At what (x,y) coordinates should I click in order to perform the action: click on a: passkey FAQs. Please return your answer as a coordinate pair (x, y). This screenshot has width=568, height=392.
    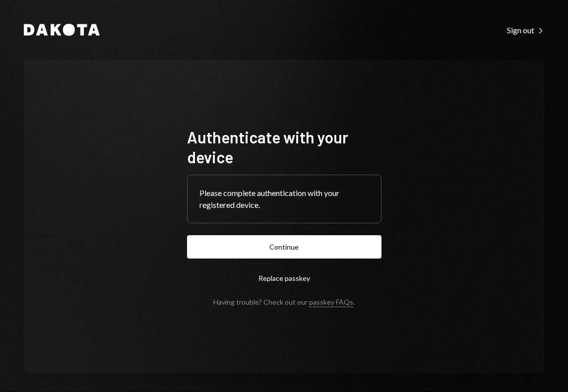
    Looking at the image, I should click on (331, 302).